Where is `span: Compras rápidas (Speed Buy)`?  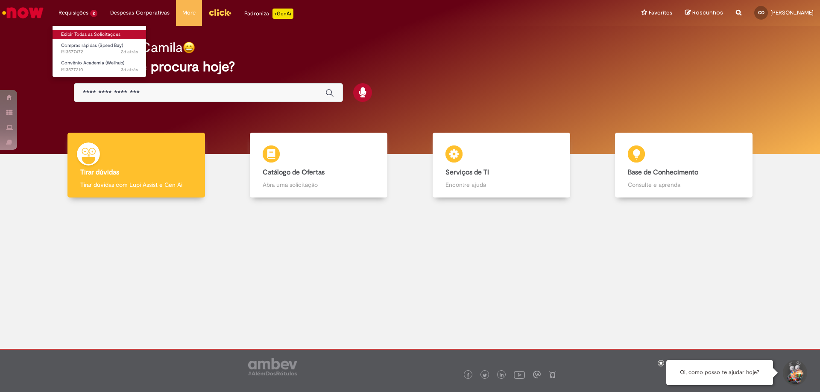 span: Compras rápidas (Speed Buy) is located at coordinates (92, 45).